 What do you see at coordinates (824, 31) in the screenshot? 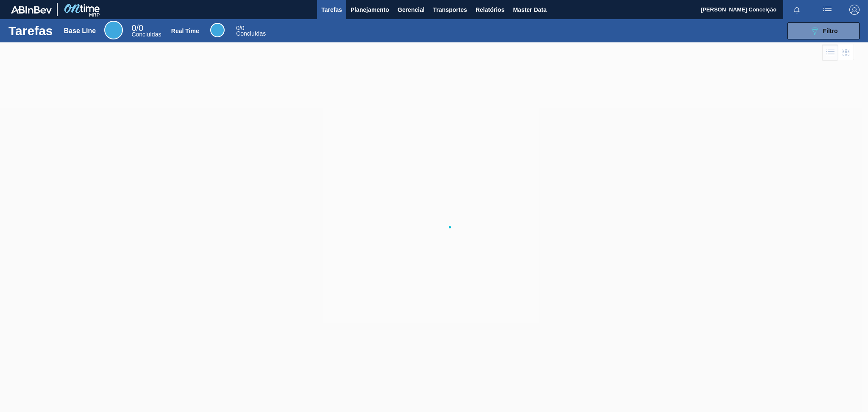
I see `button: Filtro` at bounding box center [824, 31].